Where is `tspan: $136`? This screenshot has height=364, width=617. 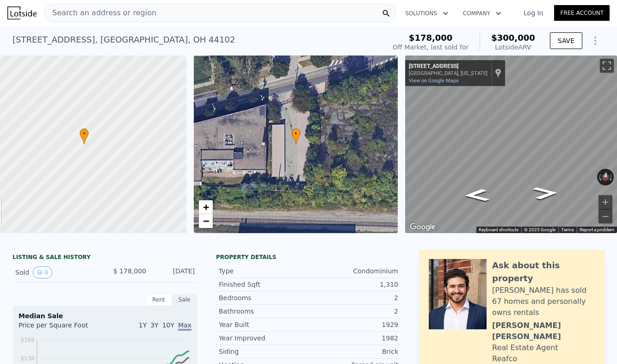
tspan: $136 is located at coordinates (27, 359).